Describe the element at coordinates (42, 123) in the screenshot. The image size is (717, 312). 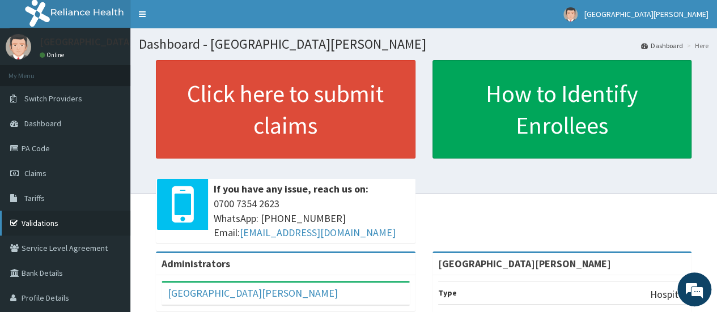
I see `span: Dashboard` at that location.